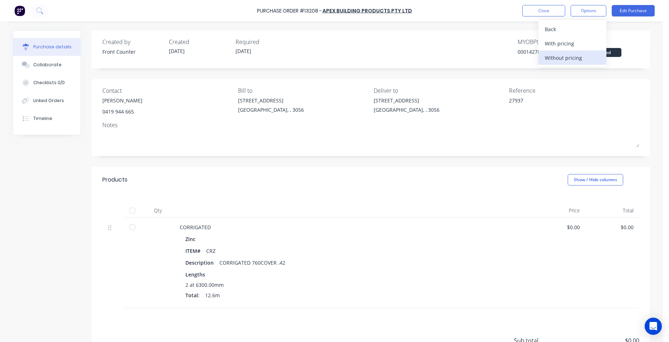 This screenshot has width=669, height=342. What do you see at coordinates (609, 42) in the screenshot?
I see `div: Status` at bounding box center [609, 42].